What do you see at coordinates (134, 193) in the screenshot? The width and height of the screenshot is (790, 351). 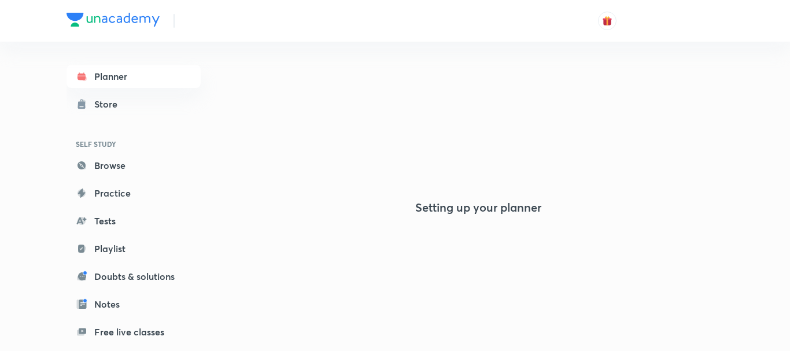 I see `a: Practice` at bounding box center [134, 193].